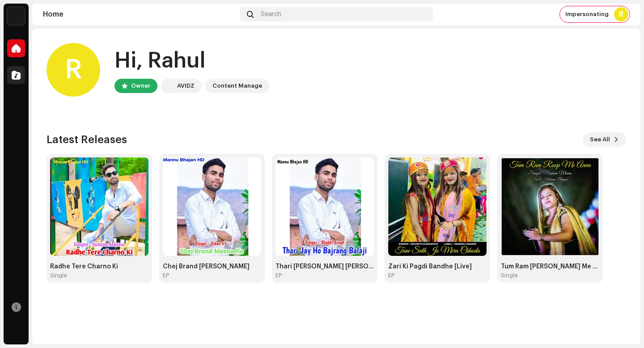 Image resolution: width=644 pixels, height=348 pixels. What do you see at coordinates (587, 14) in the screenshot?
I see `span: Impersonating` at bounding box center [587, 14].